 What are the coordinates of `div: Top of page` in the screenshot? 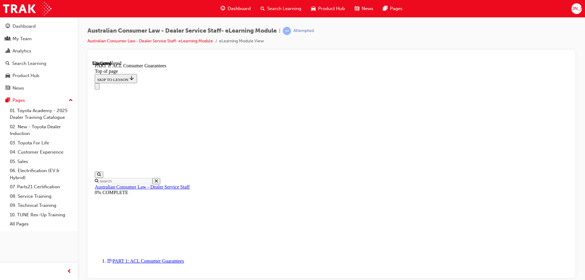 It's located at (239, 11).